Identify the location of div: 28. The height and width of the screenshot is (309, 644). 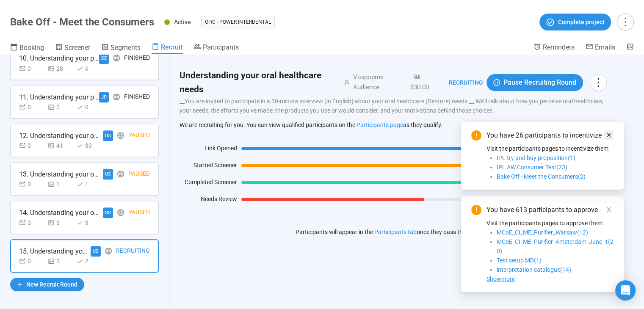
(61, 69).